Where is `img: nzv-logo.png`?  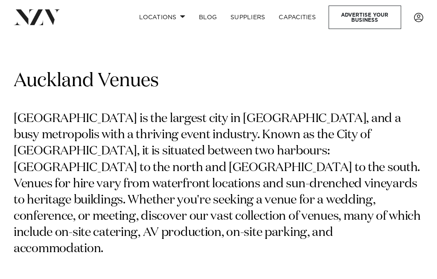 img: nzv-logo.png is located at coordinates (37, 17).